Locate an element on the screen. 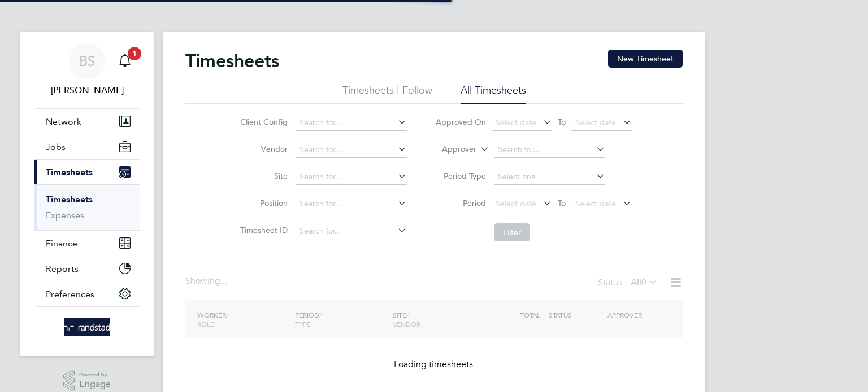 The width and height of the screenshot is (868, 392). button: Timesheets is located at coordinates (87, 173).